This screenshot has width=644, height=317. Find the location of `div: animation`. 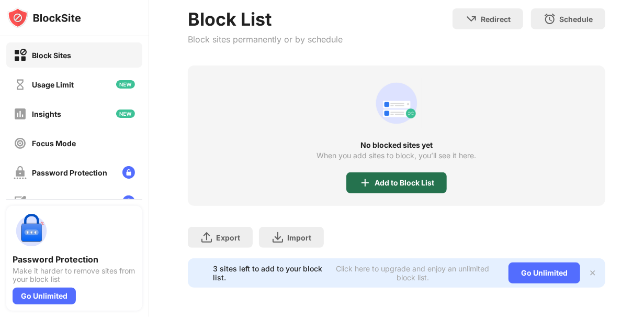

div: animation is located at coordinates (396, 103).